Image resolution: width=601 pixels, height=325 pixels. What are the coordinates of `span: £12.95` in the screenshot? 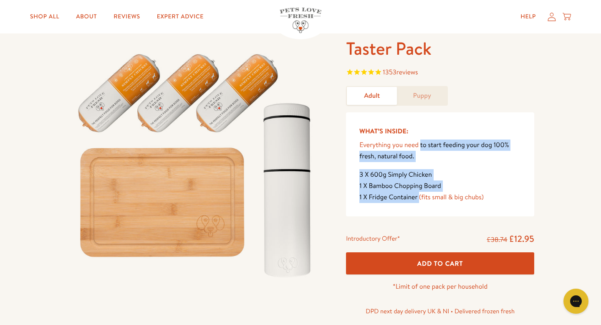 It's located at (522, 238).